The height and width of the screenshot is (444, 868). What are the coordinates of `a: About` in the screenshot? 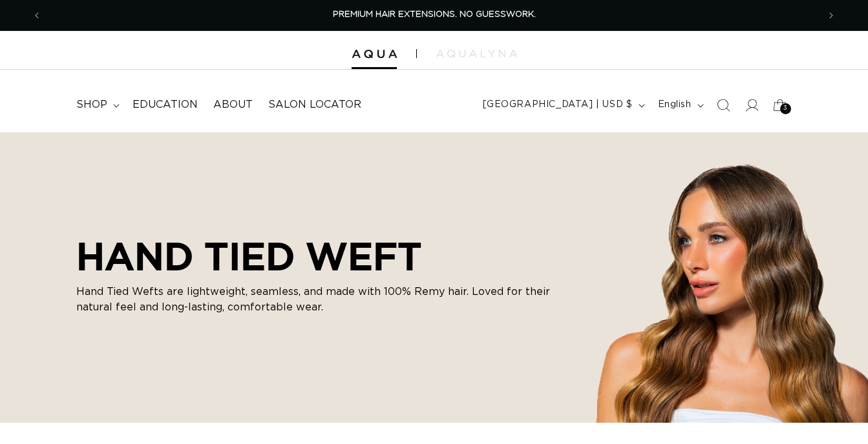 It's located at (232, 105).